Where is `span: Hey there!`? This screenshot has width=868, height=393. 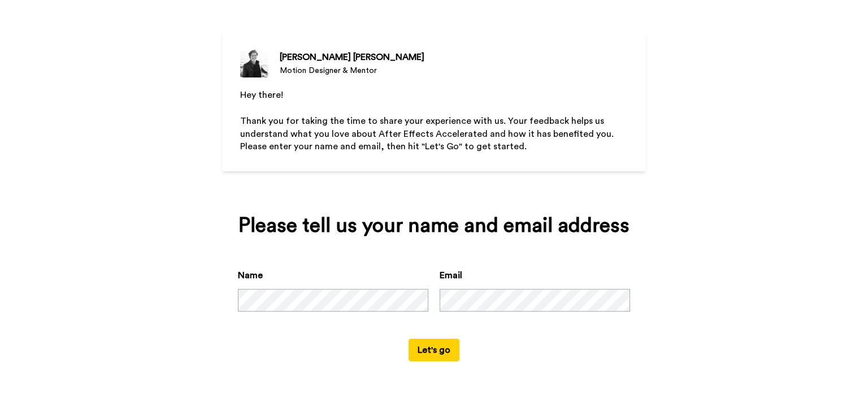 span: Hey there! is located at coordinates (261, 95).